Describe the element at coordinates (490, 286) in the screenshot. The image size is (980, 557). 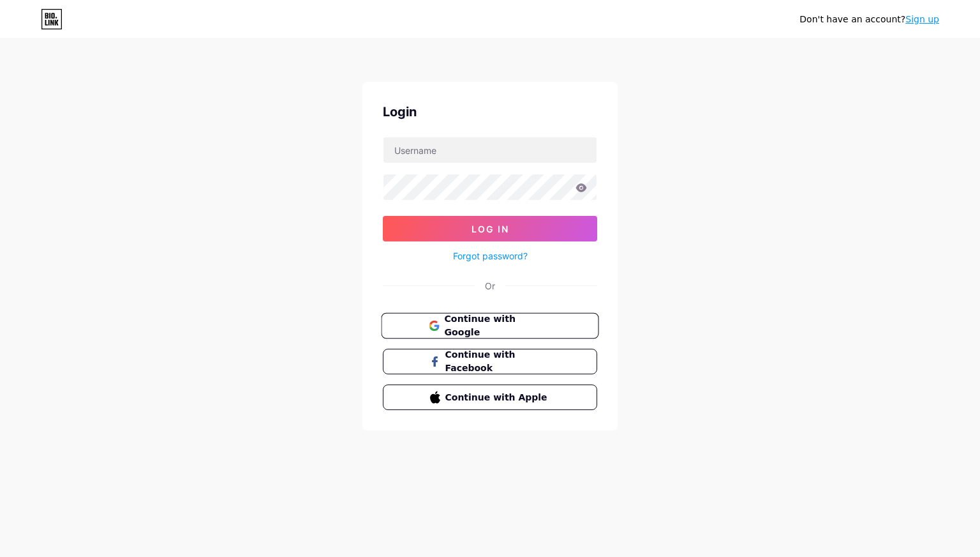
I see `div: Or` at that location.